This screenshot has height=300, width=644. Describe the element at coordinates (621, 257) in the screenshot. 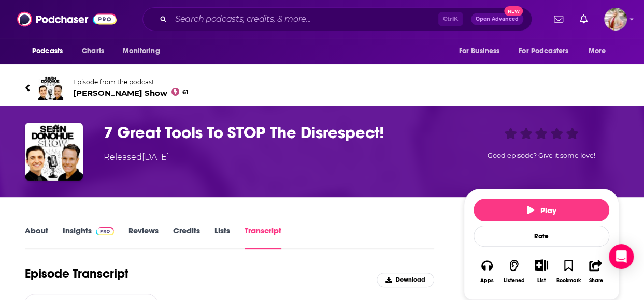

I see `div: Open Intercom Messenger` at that location.